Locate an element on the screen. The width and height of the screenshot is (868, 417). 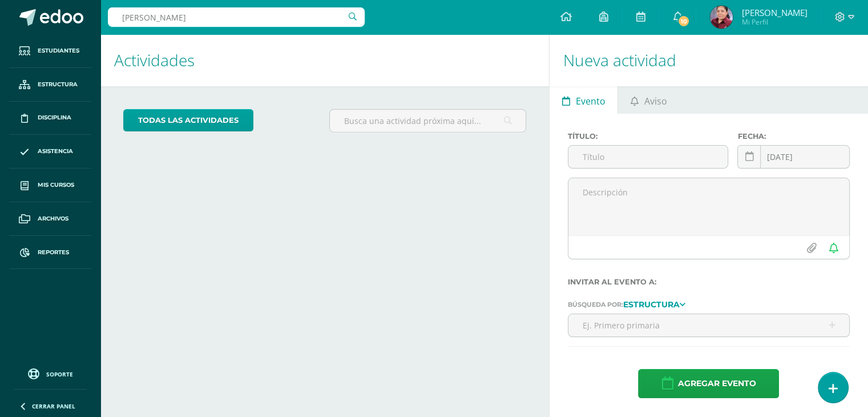
h1: Actividades is located at coordinates (325, 60).